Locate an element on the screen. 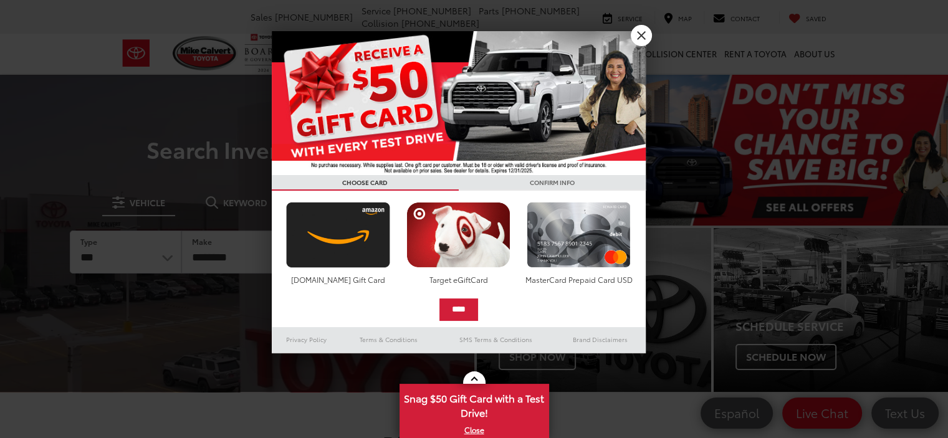  img: mastercard.png is located at coordinates (578, 235).